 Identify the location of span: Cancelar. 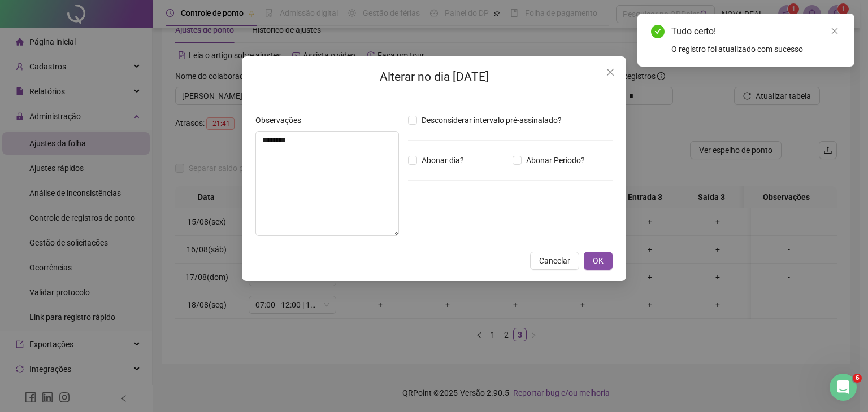
(554, 261).